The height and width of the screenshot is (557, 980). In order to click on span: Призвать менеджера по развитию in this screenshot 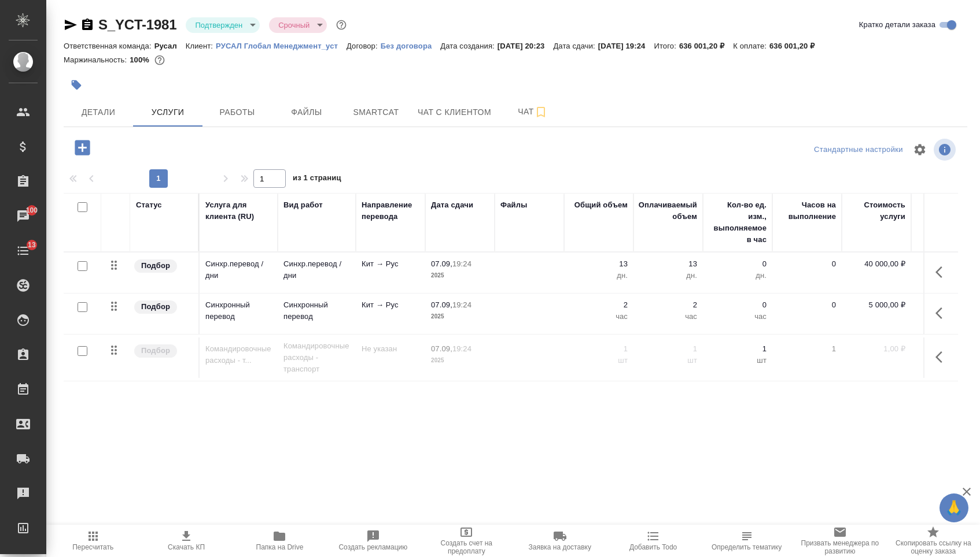, I will do `click(839, 547)`.